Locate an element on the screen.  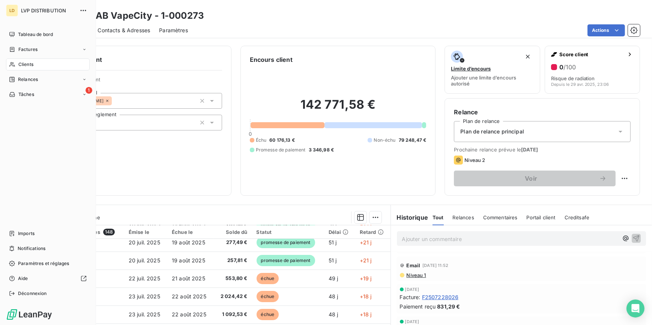
span: 0 is located at coordinates (250, 134).